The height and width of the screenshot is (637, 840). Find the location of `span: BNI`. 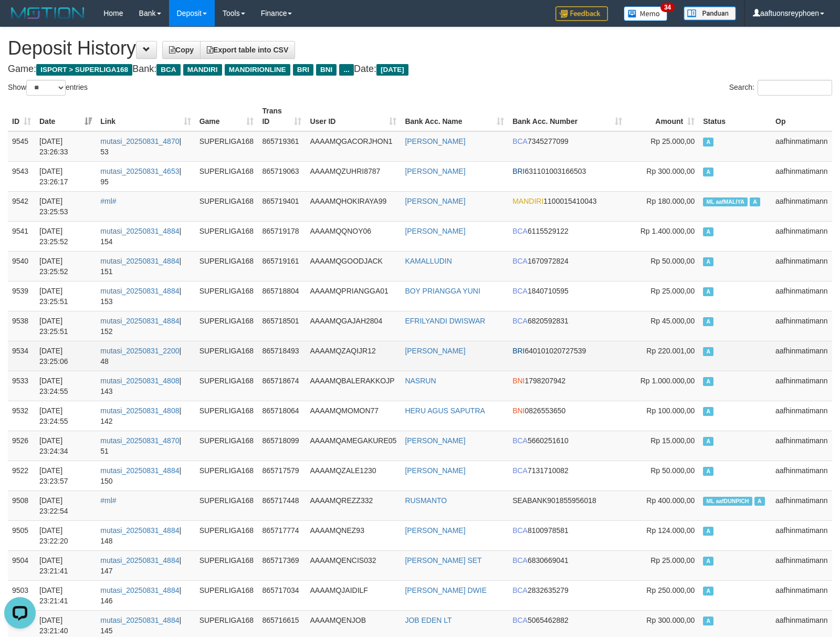

span: BNI is located at coordinates (518, 380).